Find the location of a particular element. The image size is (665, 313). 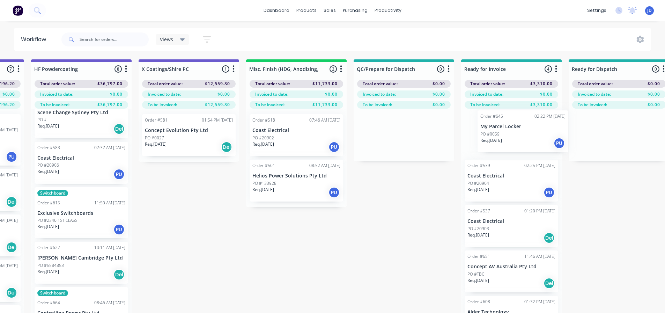

div: products is located at coordinates (306, 10).